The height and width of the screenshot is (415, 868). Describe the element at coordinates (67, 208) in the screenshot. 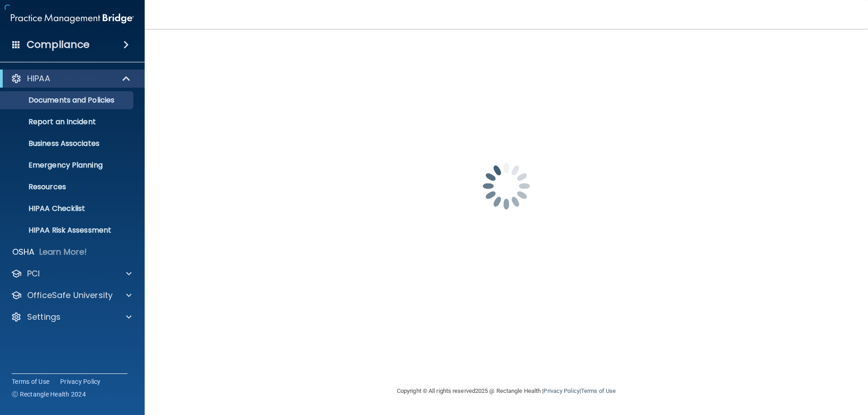

I see `p: HIPAA Checklist` at that location.